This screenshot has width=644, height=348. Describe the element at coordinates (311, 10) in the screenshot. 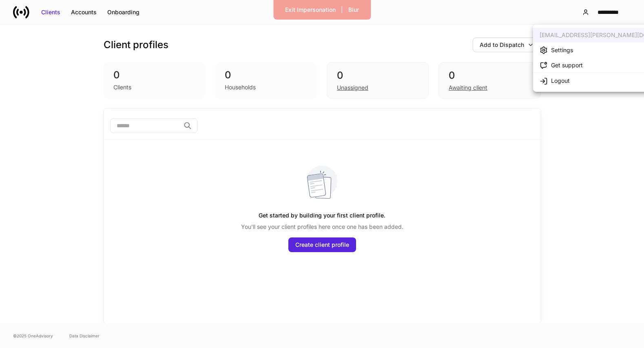

I see `div: Exit Impersonation` at that location.